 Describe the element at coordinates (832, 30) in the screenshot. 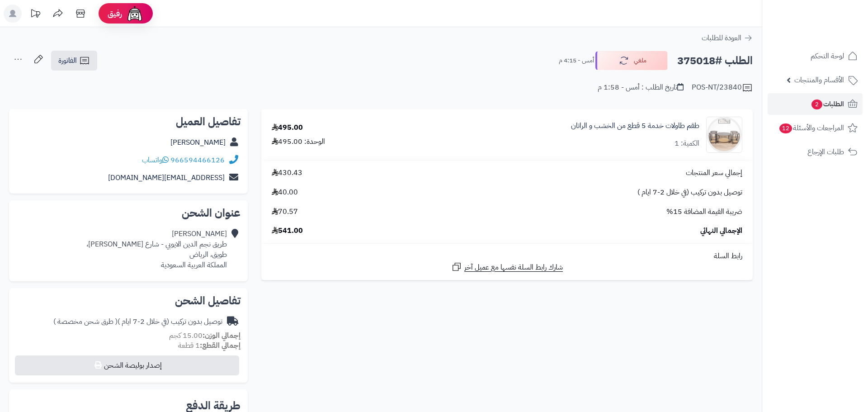

I see `img: logo-2.png` at that location.